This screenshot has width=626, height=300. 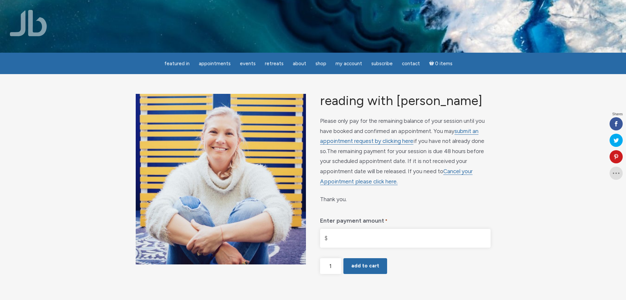 I want to click on a: About, so click(x=300, y=63).